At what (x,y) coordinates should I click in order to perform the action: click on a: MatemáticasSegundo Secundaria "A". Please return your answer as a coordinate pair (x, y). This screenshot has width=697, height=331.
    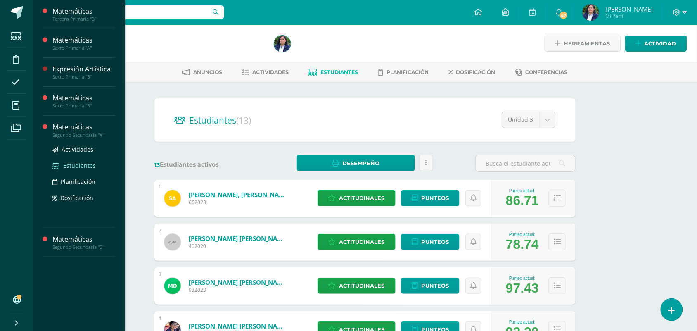
    Looking at the image, I should click on (84, 130).